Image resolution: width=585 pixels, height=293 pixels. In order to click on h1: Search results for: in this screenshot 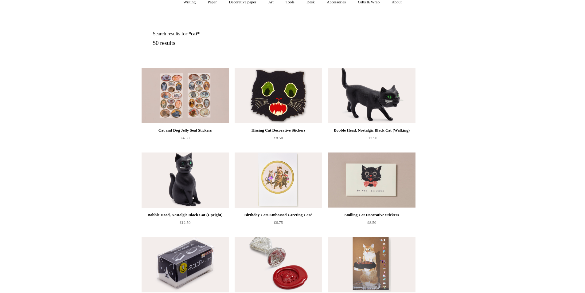, I will do `click(226, 33)`.